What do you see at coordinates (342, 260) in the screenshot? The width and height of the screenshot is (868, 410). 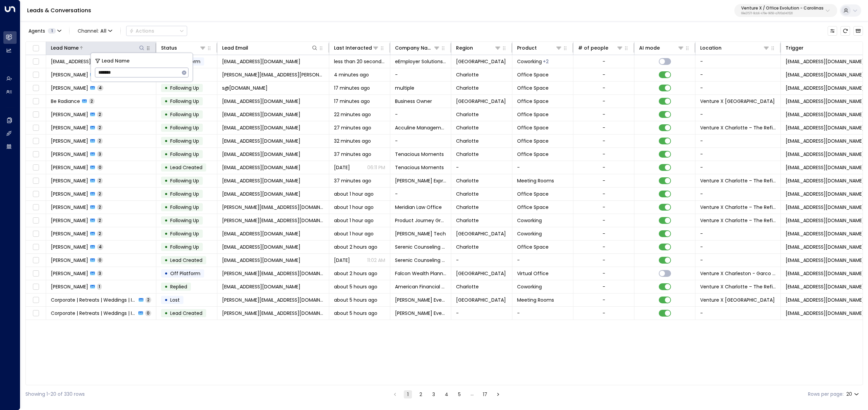 I see `span: Yesterday` at bounding box center [342, 260].